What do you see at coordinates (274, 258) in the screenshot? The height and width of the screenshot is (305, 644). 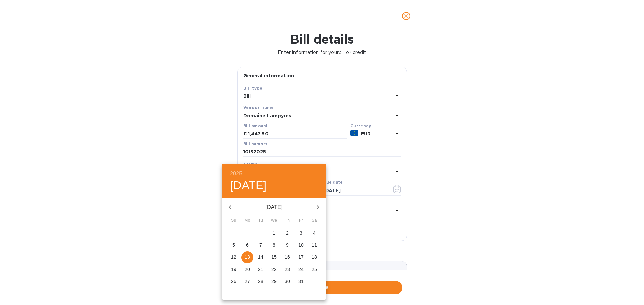 I see `button: 15` at bounding box center [274, 258].